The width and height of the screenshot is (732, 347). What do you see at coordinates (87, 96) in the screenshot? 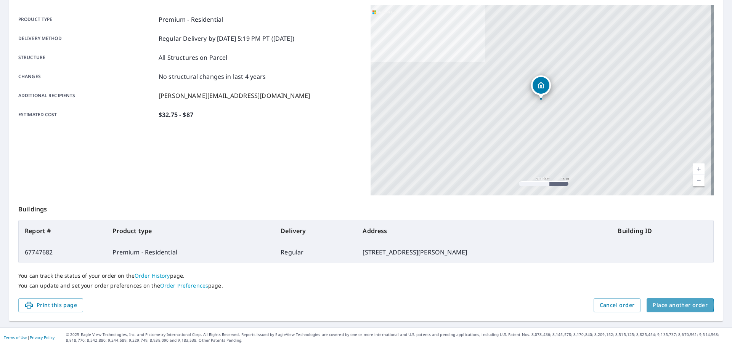
I see `p: Additional recipients` at bounding box center [87, 96].